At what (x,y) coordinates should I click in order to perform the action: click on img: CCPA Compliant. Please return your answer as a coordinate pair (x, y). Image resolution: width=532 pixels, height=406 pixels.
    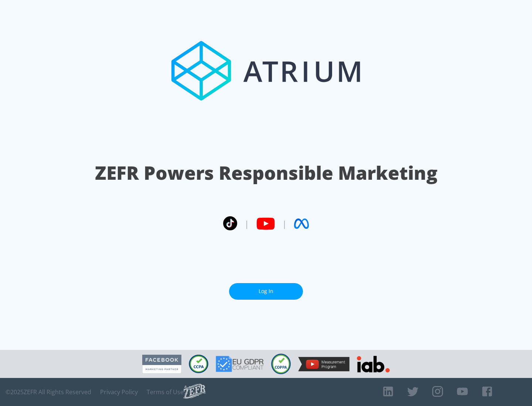
    Looking at the image, I should click on (199, 364).